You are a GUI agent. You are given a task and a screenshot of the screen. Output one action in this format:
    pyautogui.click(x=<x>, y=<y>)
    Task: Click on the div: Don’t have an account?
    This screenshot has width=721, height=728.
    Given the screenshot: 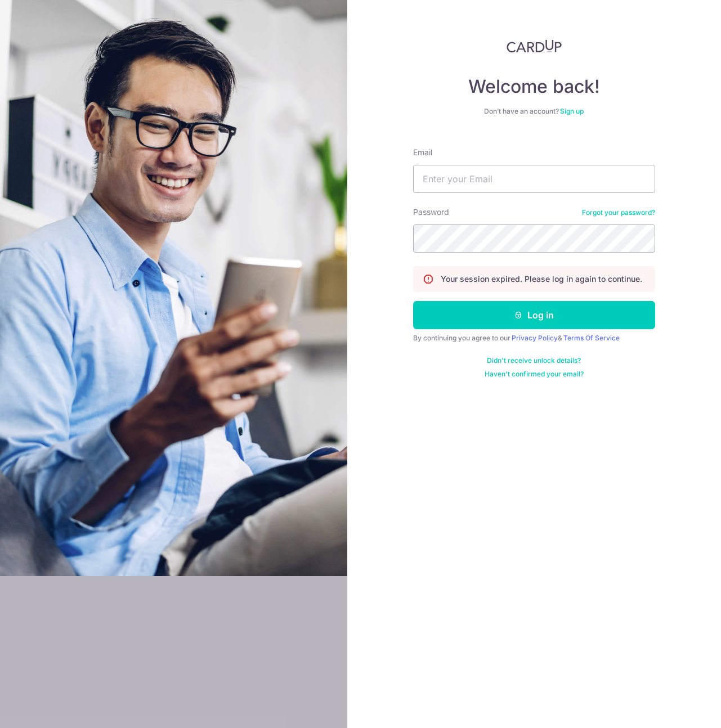 What is the action you would take?
    pyautogui.click(x=534, y=111)
    